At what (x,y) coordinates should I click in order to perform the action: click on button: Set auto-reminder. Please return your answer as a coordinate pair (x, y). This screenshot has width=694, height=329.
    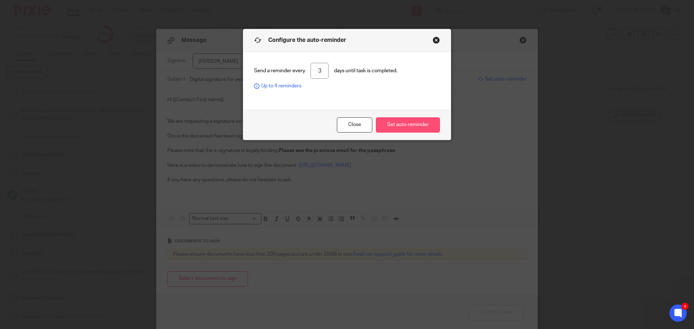
    Looking at the image, I should click on (408, 125).